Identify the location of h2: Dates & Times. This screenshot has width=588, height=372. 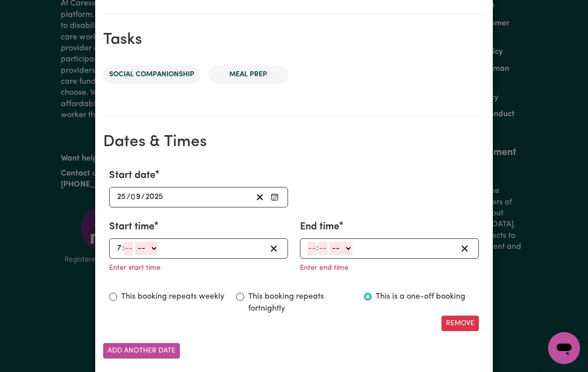
(294, 142).